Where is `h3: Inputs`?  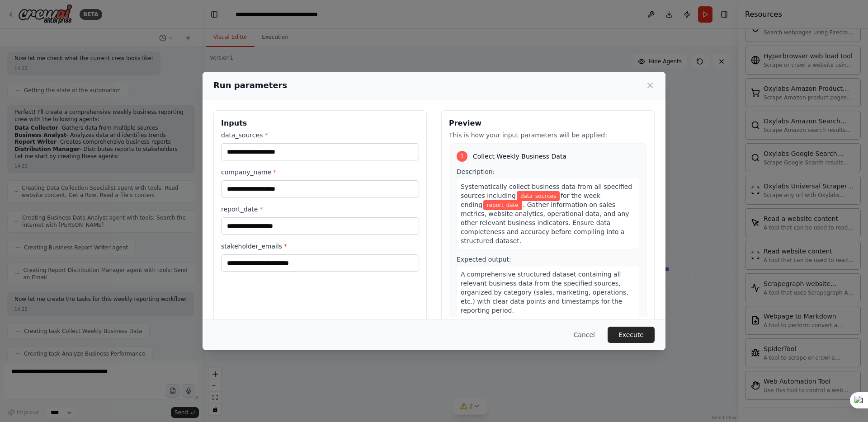 h3: Inputs is located at coordinates (320, 123).